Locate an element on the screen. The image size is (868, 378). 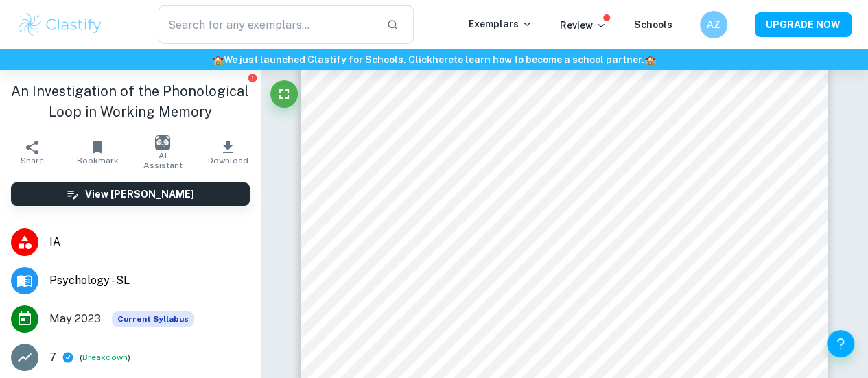
span: Current Syllabus is located at coordinates (153, 319).